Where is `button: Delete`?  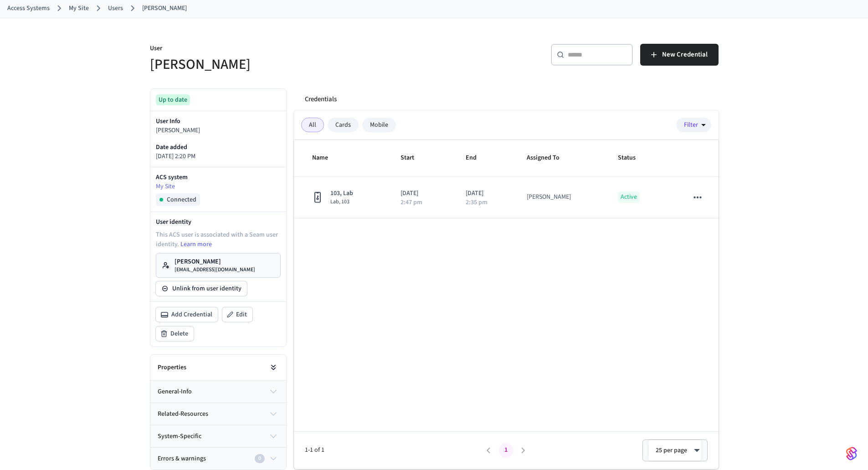
button: Delete is located at coordinates (175, 334).